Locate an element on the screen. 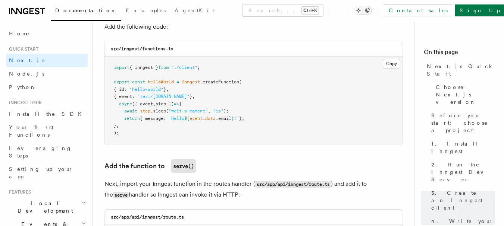  span: `Hello is located at coordinates (176, 119).